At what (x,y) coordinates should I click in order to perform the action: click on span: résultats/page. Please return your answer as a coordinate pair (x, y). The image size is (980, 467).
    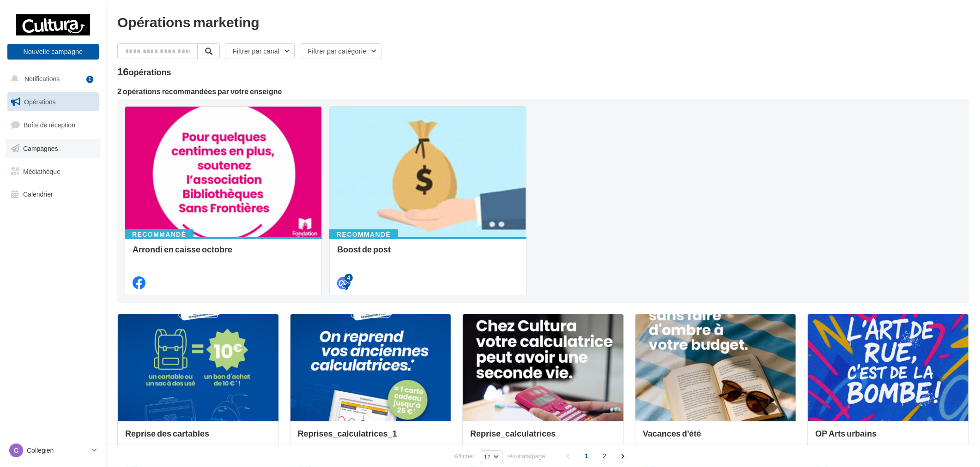
    Looking at the image, I should click on (526, 456).